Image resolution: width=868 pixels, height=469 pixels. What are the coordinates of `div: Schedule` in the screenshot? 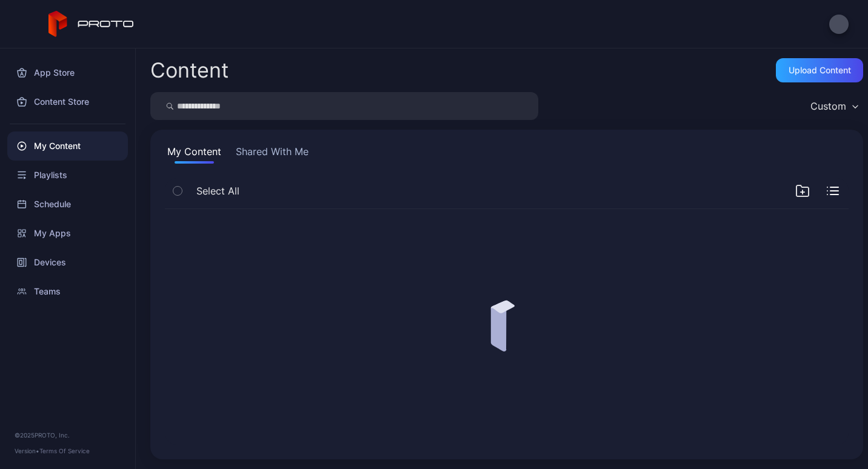 It's located at (67, 204).